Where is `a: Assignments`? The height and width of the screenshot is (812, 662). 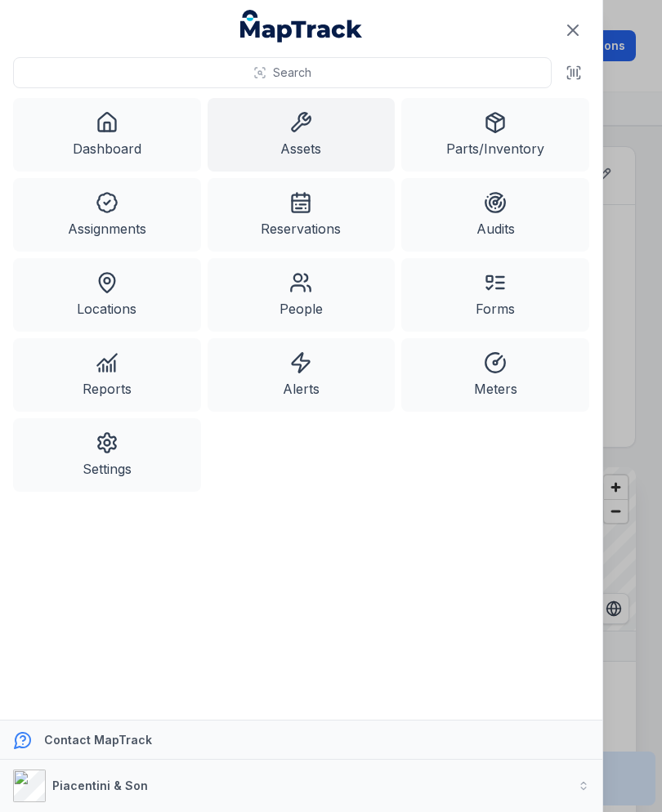
a: Assignments is located at coordinates (107, 215).